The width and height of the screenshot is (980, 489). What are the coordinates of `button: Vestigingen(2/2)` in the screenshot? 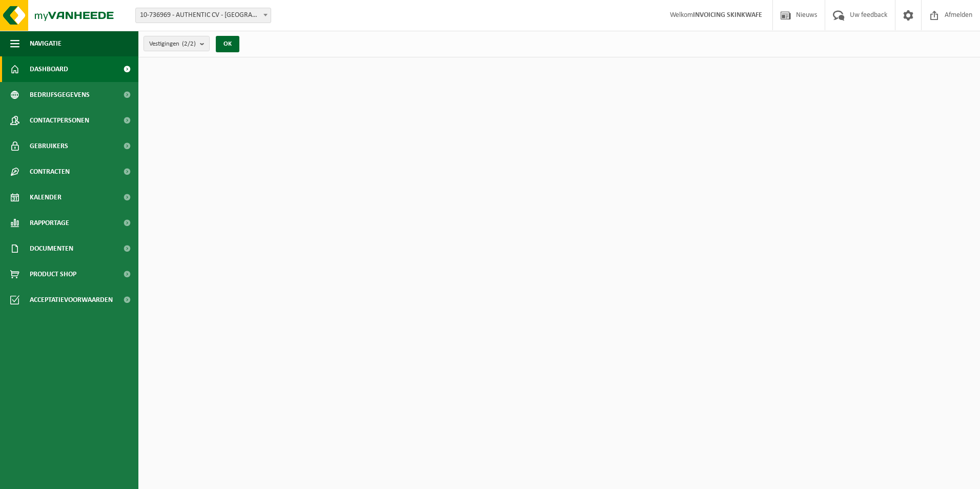 It's located at (176, 43).